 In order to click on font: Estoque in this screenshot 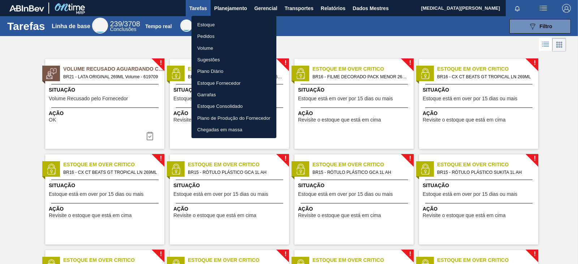, I will do `click(206, 25)`.